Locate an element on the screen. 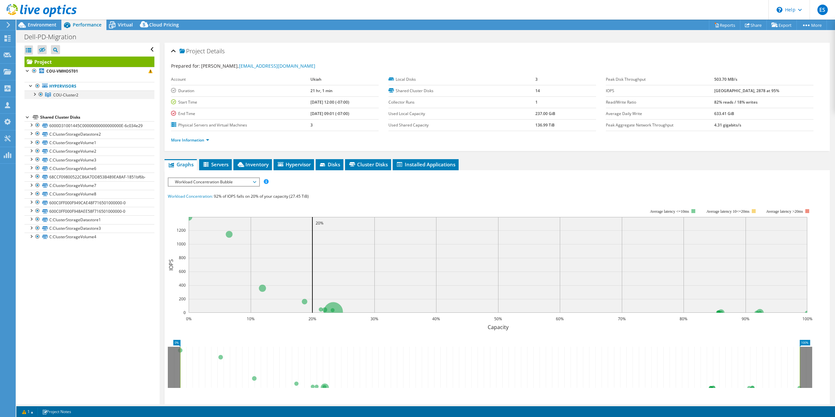  a: Export is located at coordinates (782, 25).